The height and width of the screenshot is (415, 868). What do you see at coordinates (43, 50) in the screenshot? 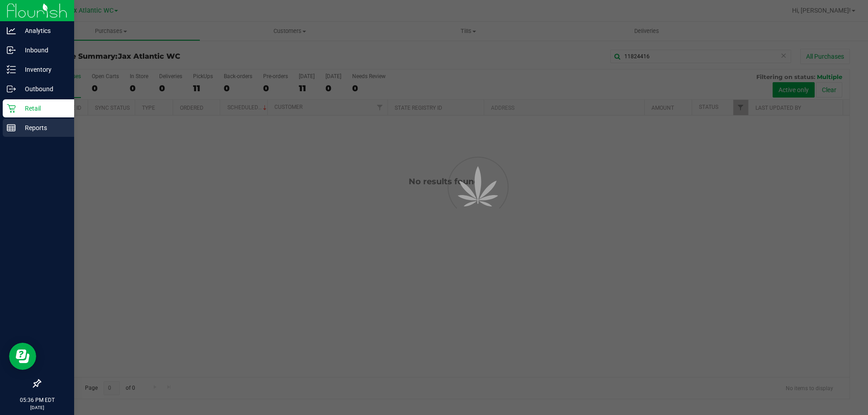
I see `p: Inbound` at bounding box center [43, 50].